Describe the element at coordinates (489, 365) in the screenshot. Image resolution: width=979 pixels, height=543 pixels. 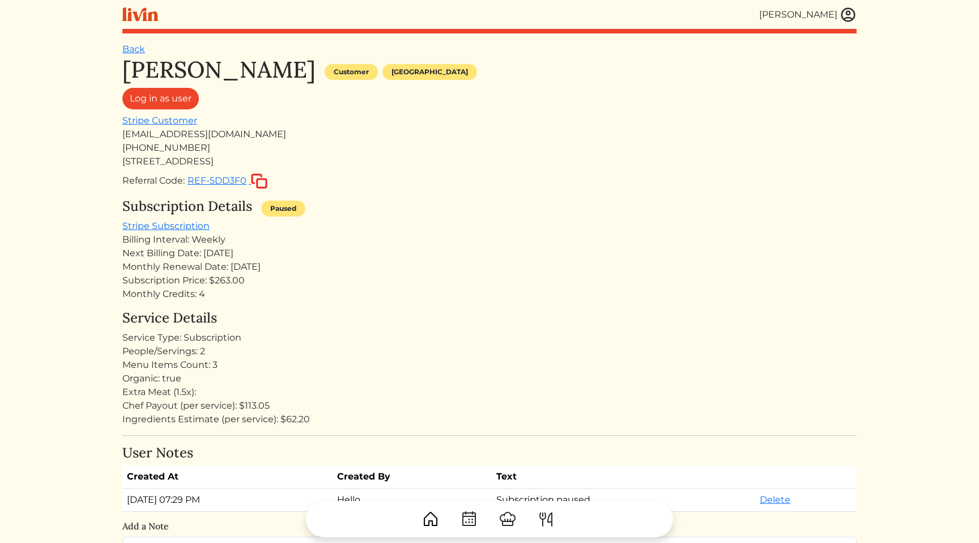
I see `div: Menu Items Count: 3` at that location.